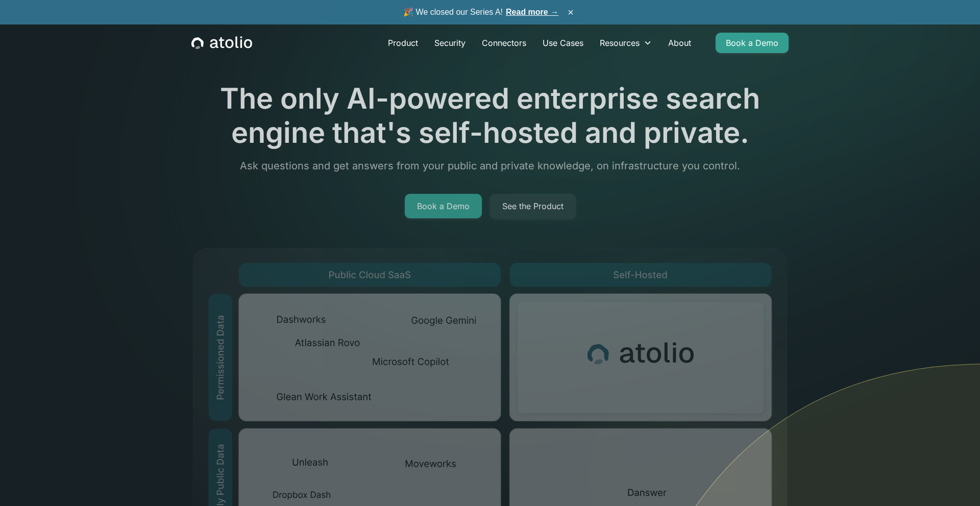  I want to click on p: Ask questions and get answers from your public and private knowledge, on infrastructure you control., so click(490, 166).